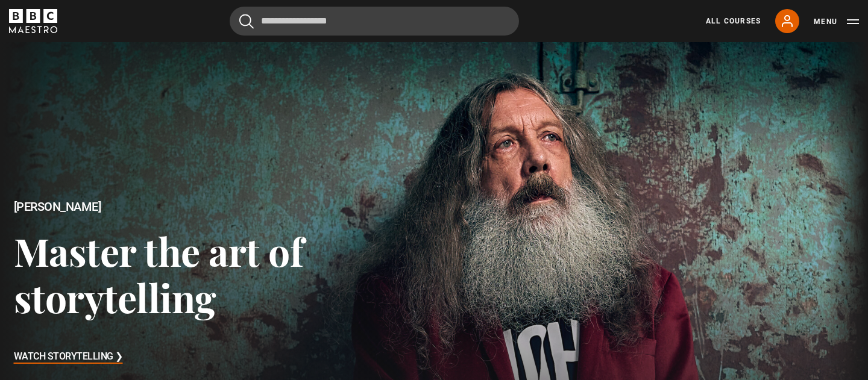  Describe the element at coordinates (246, 21) in the screenshot. I see `button: Submit the search query` at that location.